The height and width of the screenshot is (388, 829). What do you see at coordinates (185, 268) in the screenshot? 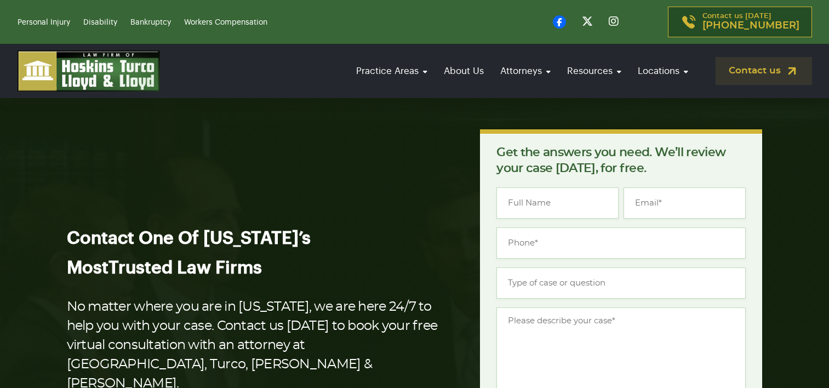
I see `span: Trusted Law Firms` at bounding box center [185, 268].